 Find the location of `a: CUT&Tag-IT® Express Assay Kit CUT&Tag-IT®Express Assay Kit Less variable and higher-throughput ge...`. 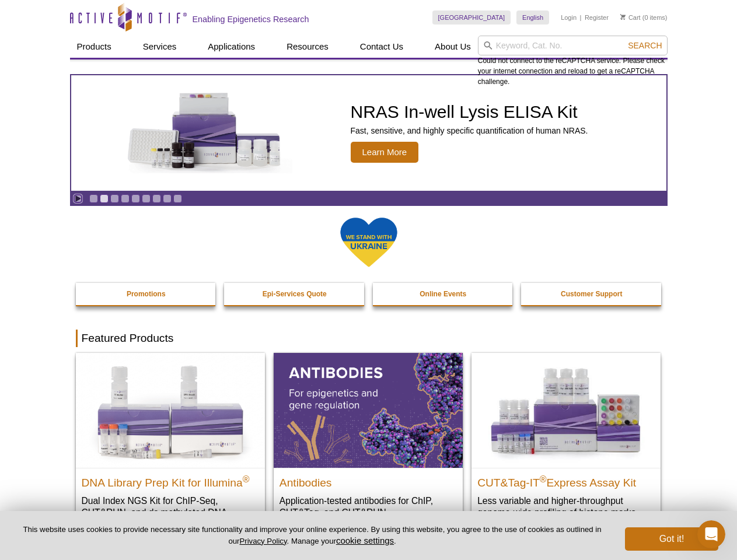

a: CUT&Tag-IT® Express Assay Kit CUT&Tag-IT®Express Assay Kit Less variable and higher-throughput ge... is located at coordinates (566, 441).